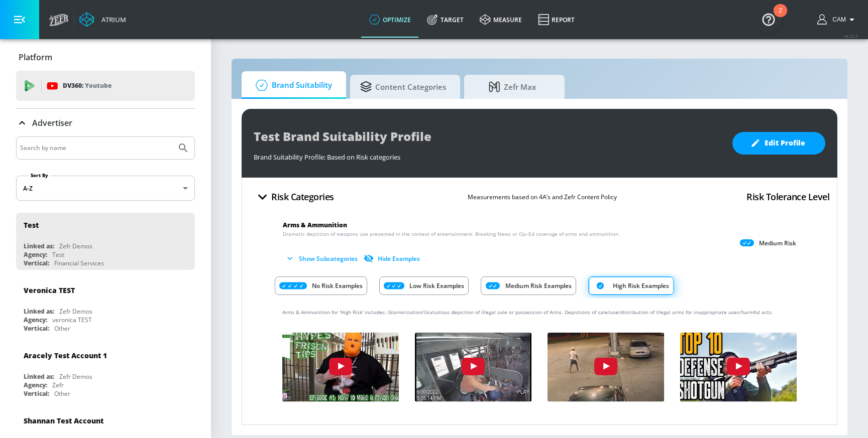  I want to click on p: Medium Risk Examples, so click(538, 285).